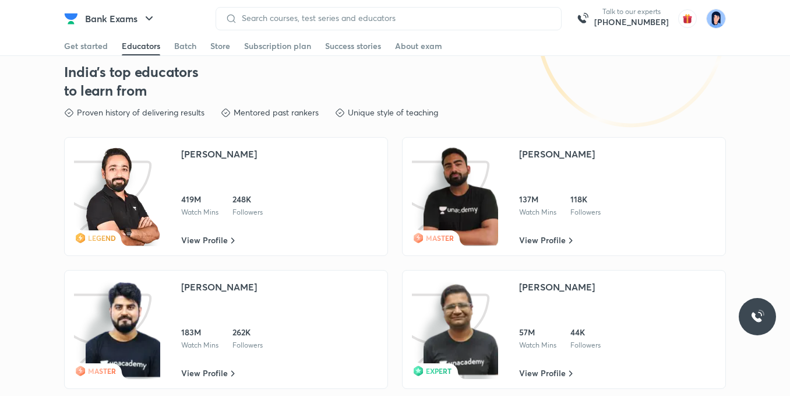  I want to click on a: Batch, so click(185, 46).